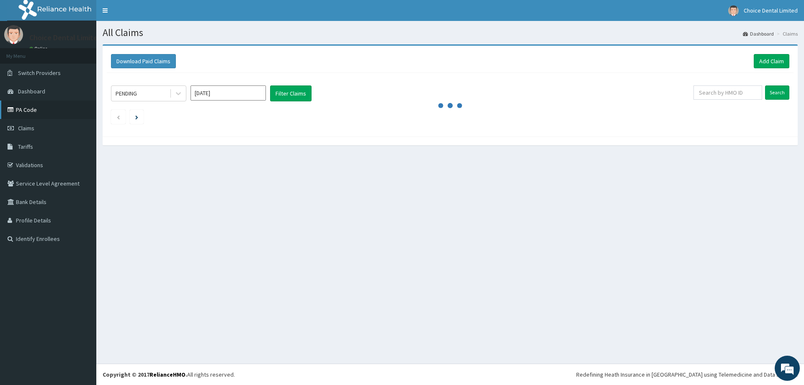 The height and width of the screenshot is (385, 804). What do you see at coordinates (450, 106) in the screenshot?
I see `svg: audio-loading` at bounding box center [450, 106].